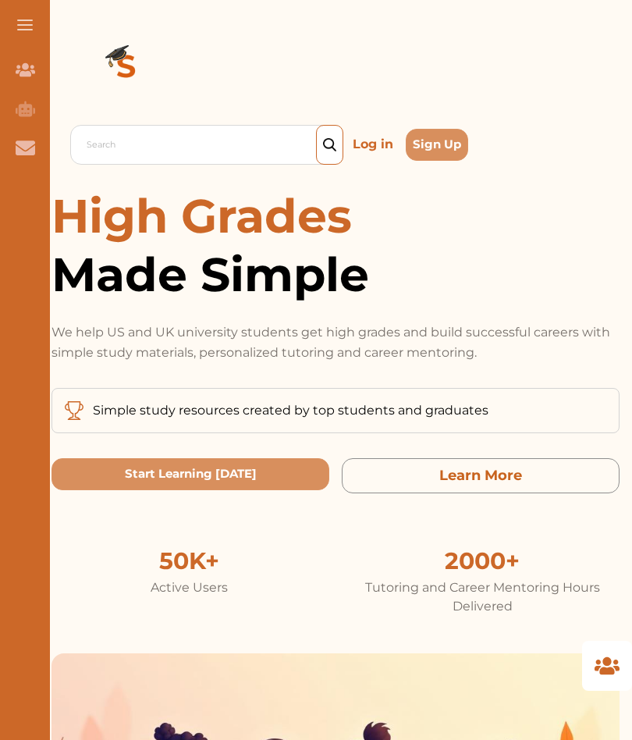  What do you see at coordinates (189, 561) in the screenshot?
I see `div: 50K+` at bounding box center [189, 561].